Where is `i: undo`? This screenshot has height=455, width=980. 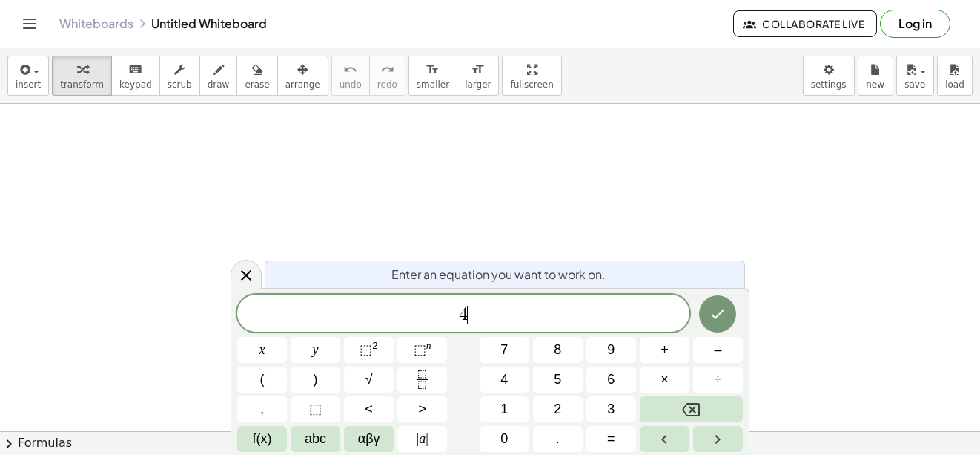 i: undo is located at coordinates (350, 70).